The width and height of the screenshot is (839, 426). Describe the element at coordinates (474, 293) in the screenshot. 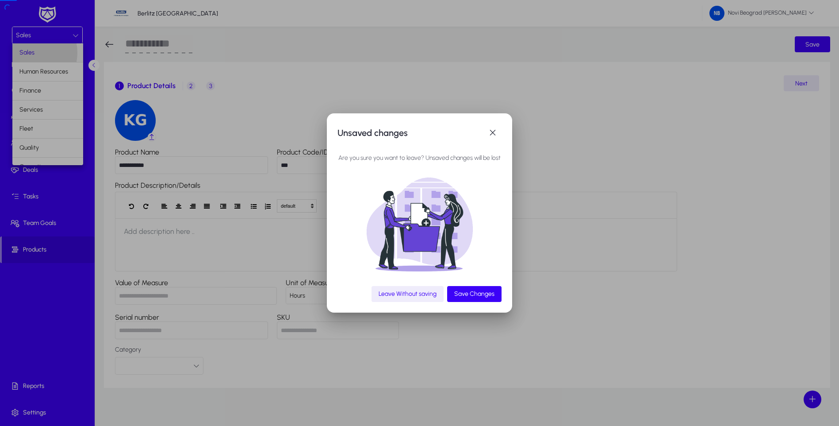

I see `span: Save Changes` at that location.